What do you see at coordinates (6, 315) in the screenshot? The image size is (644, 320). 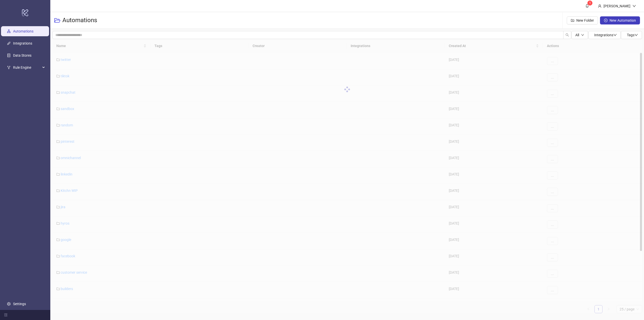 I see `span: menu-fold` at bounding box center [6, 315].